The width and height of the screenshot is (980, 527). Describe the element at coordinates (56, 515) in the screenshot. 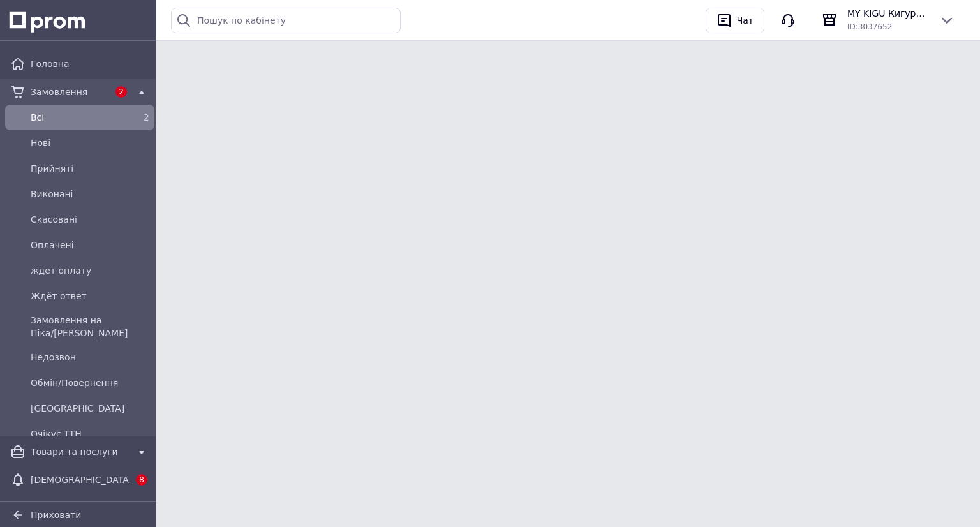

I see `span: Приховати` at that location.